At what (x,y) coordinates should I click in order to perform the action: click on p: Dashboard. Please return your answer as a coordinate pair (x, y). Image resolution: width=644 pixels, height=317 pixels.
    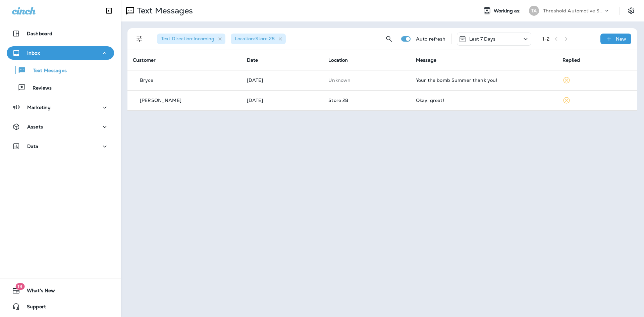
    Looking at the image, I should click on (39, 34).